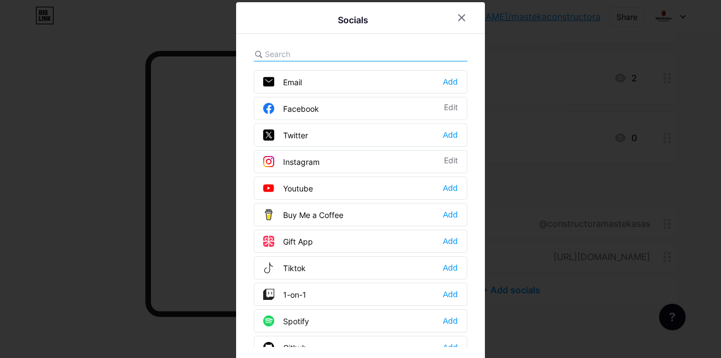 This screenshot has height=358, width=721. Describe the element at coordinates (286, 321) in the screenshot. I see `div: Spotify` at that location.